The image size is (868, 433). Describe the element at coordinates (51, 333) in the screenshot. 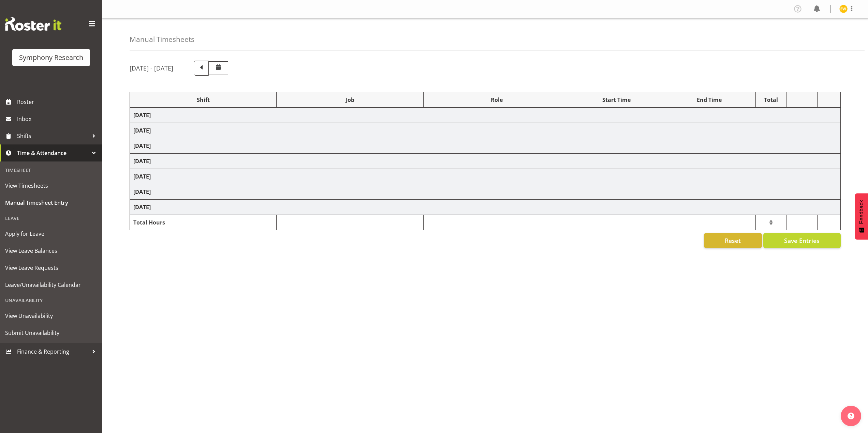

I see `span: Submit Unavailability` at that location.